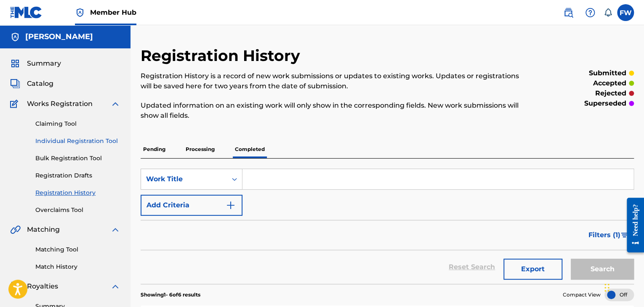 This screenshot has height=307, width=644. I want to click on img: Works Registration, so click(15, 104).